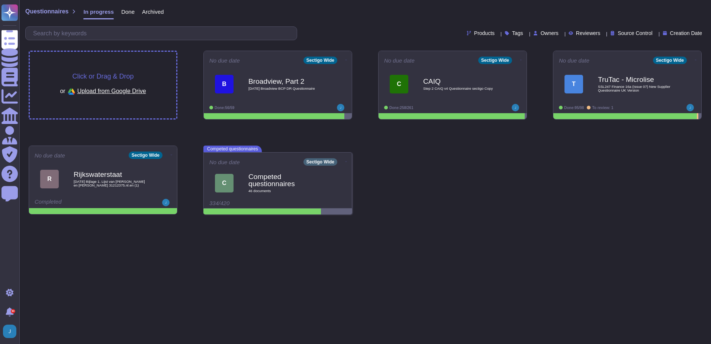 The width and height of the screenshot is (711, 344). I want to click on img: google drive, so click(71, 91).